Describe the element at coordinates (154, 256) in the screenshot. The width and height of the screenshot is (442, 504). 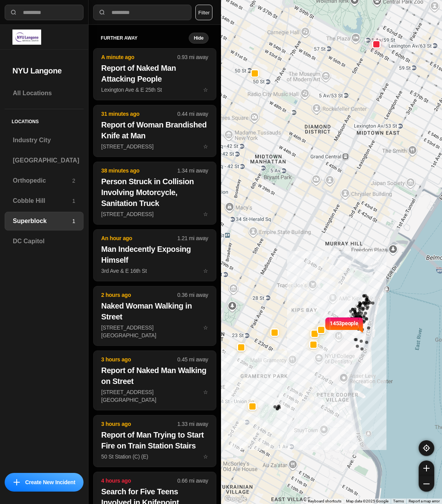
I see `button: An hour ago1.21 mi awayMan Indecently Exposing Himself3rd Ave & E 16th Ststar` at that location.